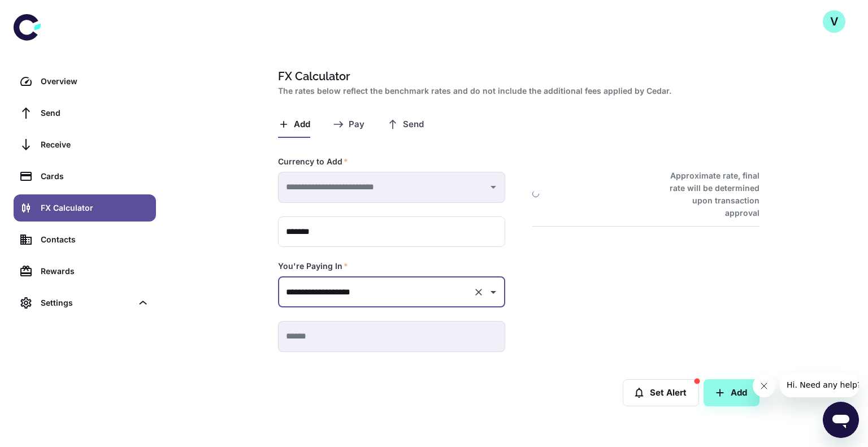 Image resolution: width=868 pixels, height=447 pixels. What do you see at coordinates (313, 266) in the screenshot?
I see `label: You're Paying In` at bounding box center [313, 266].